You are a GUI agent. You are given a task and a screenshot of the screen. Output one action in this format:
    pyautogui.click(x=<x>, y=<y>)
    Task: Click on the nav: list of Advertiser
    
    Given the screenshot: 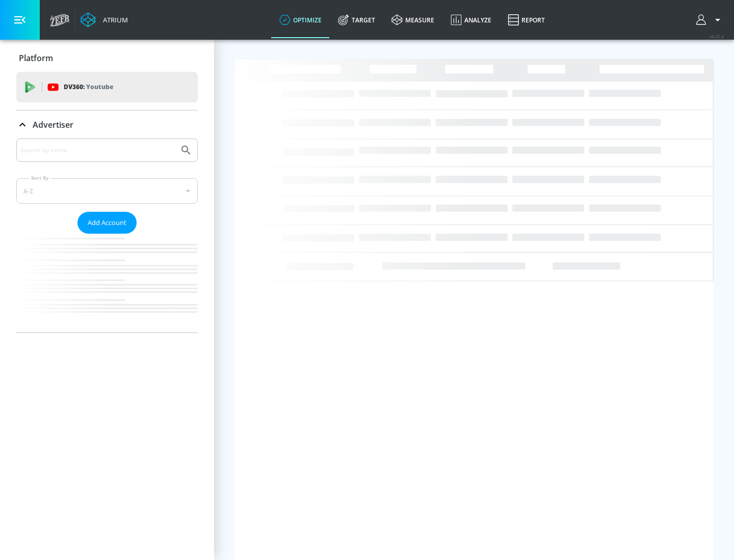 What is the action you would take?
    pyautogui.click(x=107, y=283)
    